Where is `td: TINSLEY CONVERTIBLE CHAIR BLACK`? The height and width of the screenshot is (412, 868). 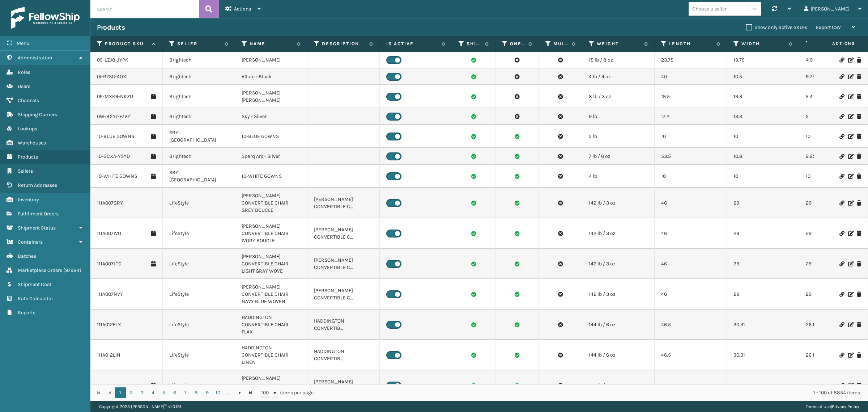
td: TINSLEY CONVERTIBLE CHAIR BLACK is located at coordinates (344, 385).